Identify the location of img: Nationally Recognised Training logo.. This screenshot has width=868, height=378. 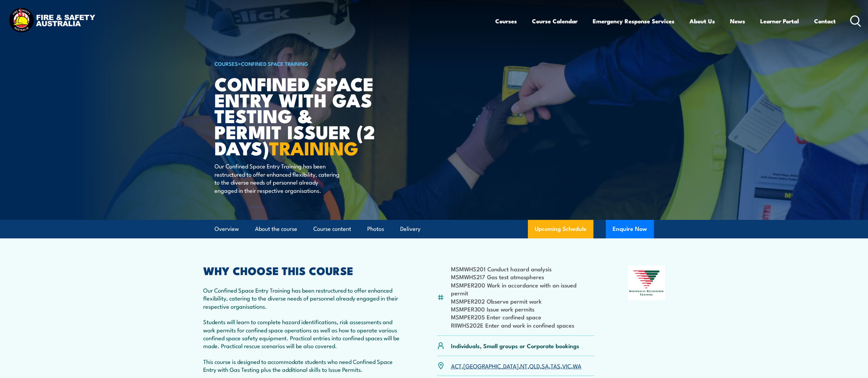
(647, 283).